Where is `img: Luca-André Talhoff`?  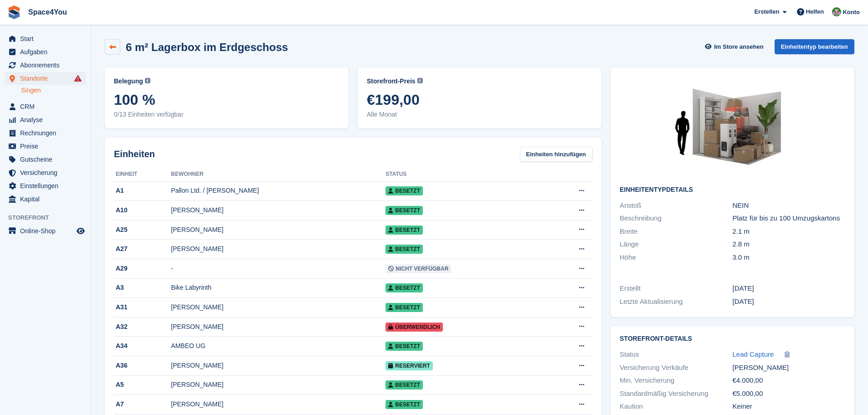 img: Luca-André Talhoff is located at coordinates (837, 12).